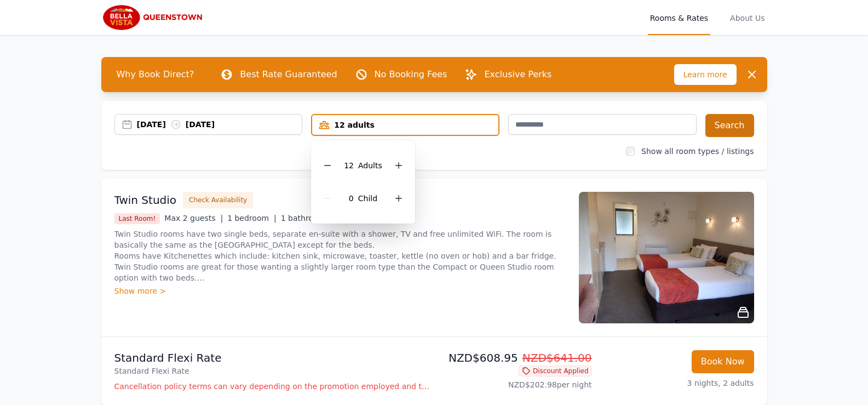  What do you see at coordinates (155, 74) in the screenshot?
I see `span: Why Book Direct?` at bounding box center [155, 74].